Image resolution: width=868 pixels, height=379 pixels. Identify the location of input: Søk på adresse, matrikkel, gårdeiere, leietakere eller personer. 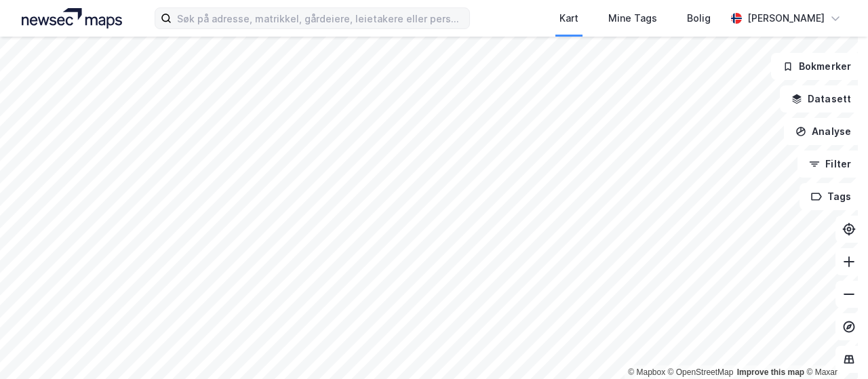
(320, 18).